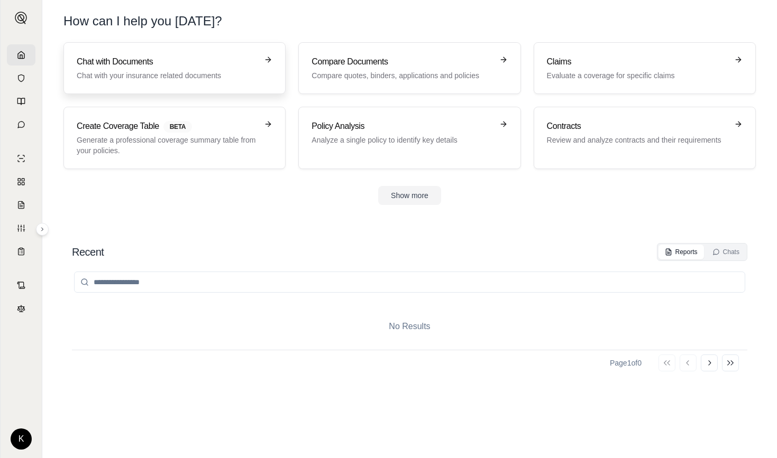 This screenshot has height=458, width=777. What do you see at coordinates (409, 327) in the screenshot?
I see `div: No Results` at bounding box center [409, 327].